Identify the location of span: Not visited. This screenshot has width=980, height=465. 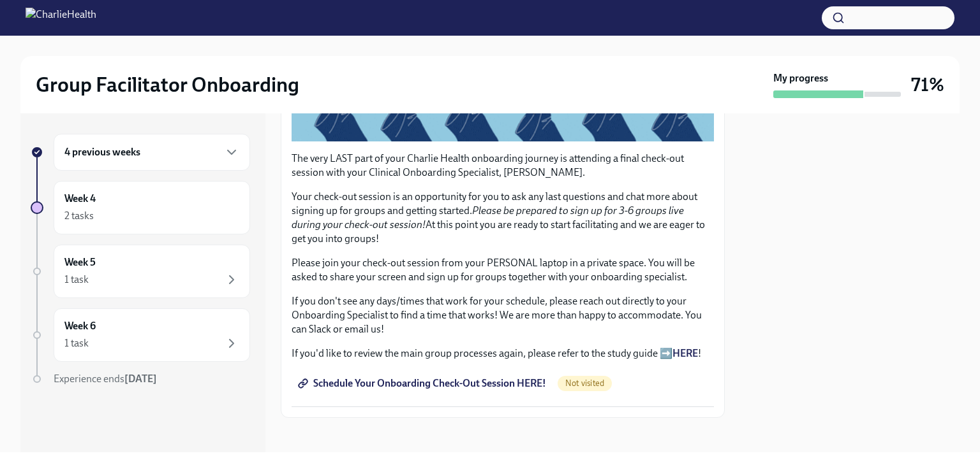
(585, 383).